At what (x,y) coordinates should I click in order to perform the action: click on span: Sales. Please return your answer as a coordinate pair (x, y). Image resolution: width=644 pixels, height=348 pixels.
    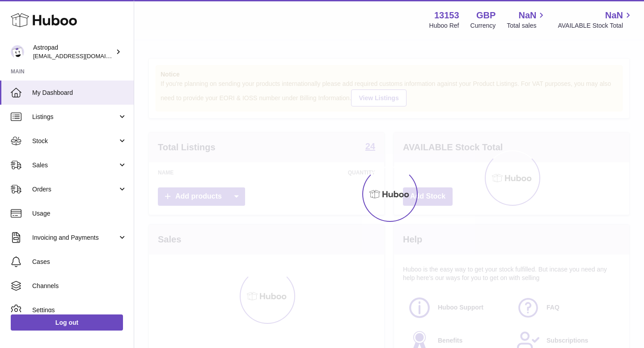
    Looking at the image, I should click on (75, 165).